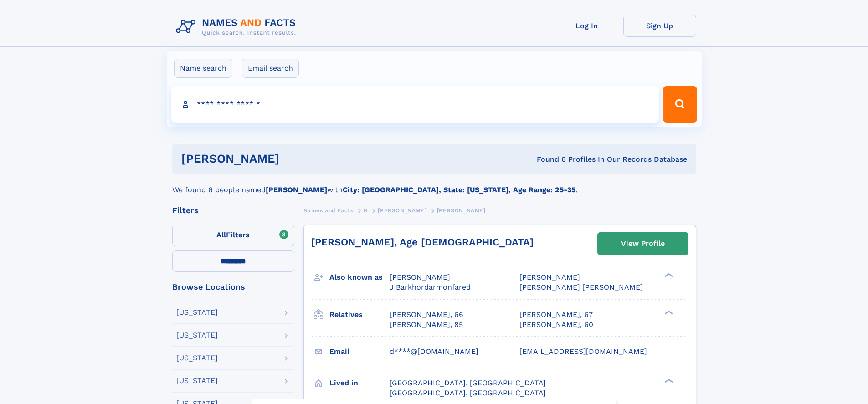 The height and width of the screenshot is (404, 868). What do you see at coordinates (643, 244) in the screenshot?
I see `div: View Profile` at bounding box center [643, 244].